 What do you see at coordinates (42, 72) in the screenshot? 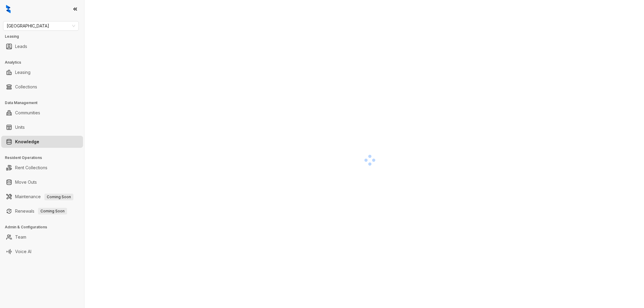
I see `li: Leasing` at bounding box center [42, 72].